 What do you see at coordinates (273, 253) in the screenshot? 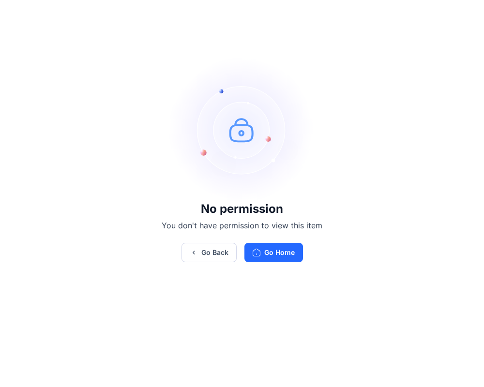
I see `button: Go Home` at bounding box center [273, 253].